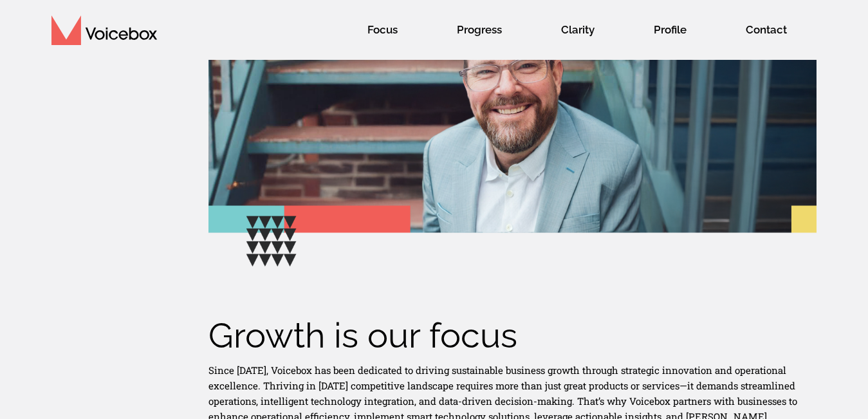  What do you see at coordinates (578, 30) in the screenshot?
I see `span: Clarity` at bounding box center [578, 30].